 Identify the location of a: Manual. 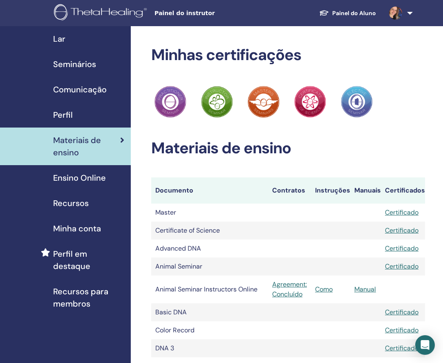
(365, 289).